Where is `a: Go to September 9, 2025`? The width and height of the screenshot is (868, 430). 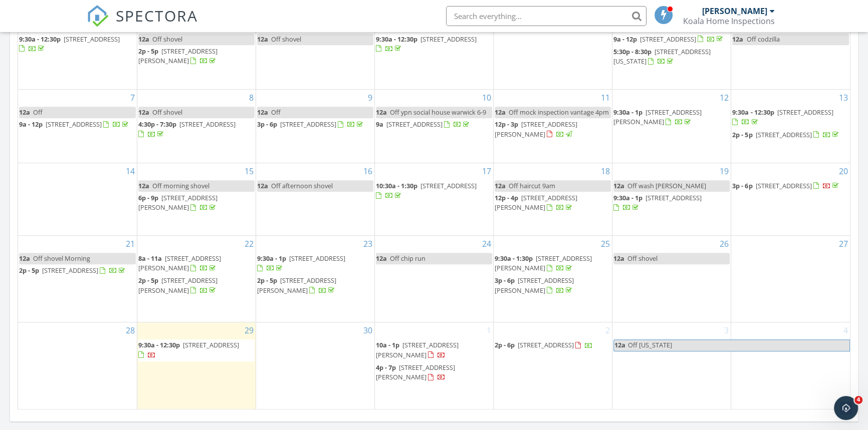
a: Go to September 9, 2025 is located at coordinates (370, 98).